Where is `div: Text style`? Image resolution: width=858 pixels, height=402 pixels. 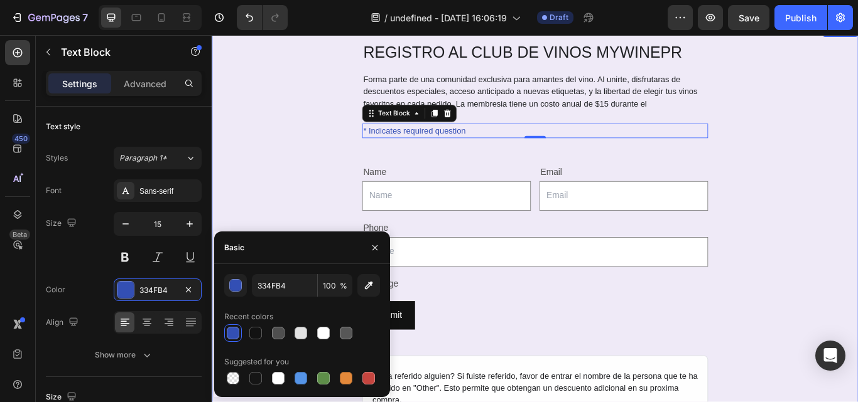
div: Text style is located at coordinates (63, 127).